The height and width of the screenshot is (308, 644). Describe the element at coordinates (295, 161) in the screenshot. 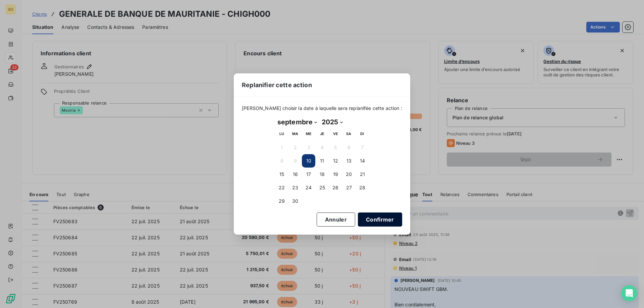

I see `button: 9` at that location.